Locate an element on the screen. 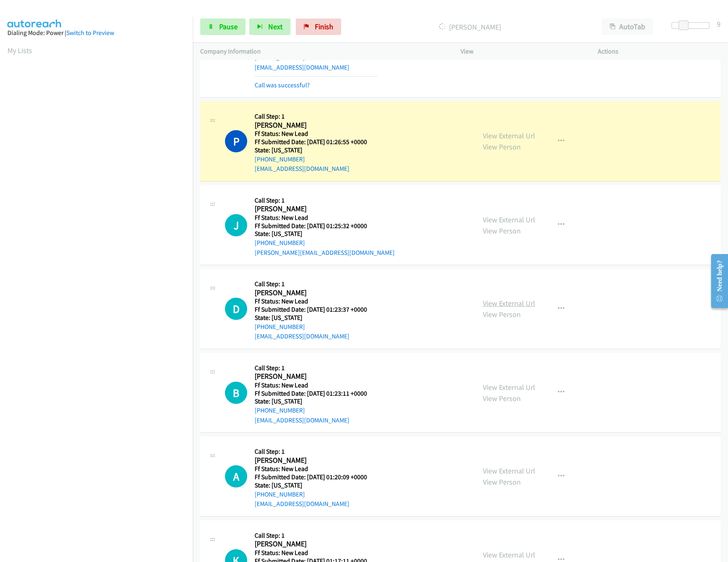  h1: A is located at coordinates (236, 477).